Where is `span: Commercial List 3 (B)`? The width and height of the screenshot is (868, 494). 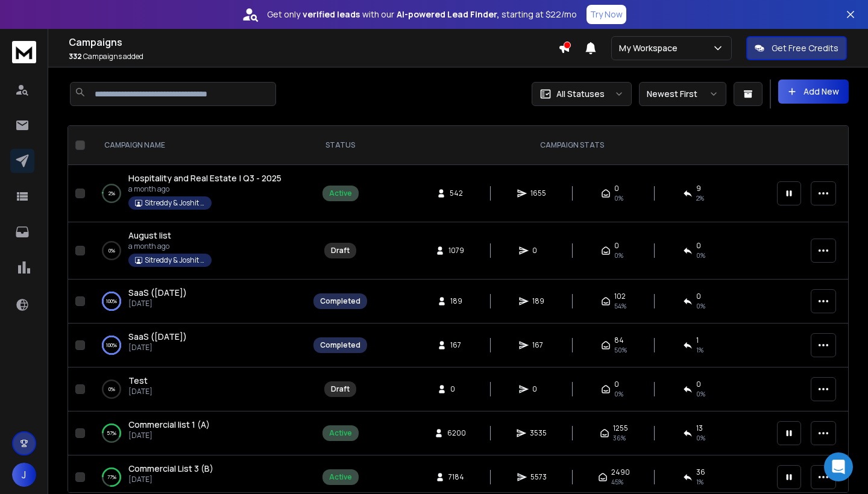
span: Commercial List 3 (B) is located at coordinates (170, 468).